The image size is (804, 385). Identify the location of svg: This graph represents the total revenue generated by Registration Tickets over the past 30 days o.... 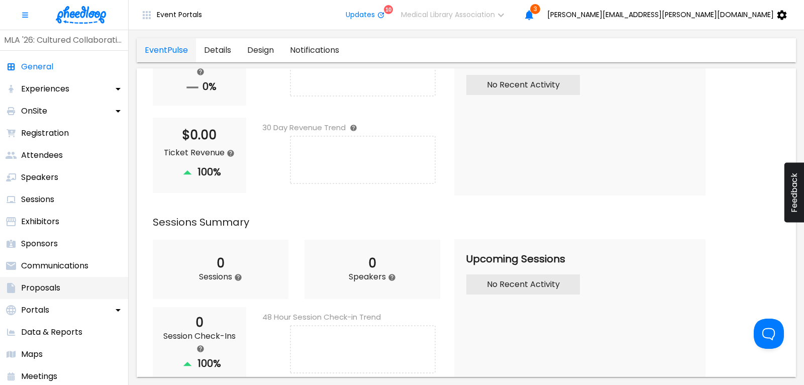
(353, 128).